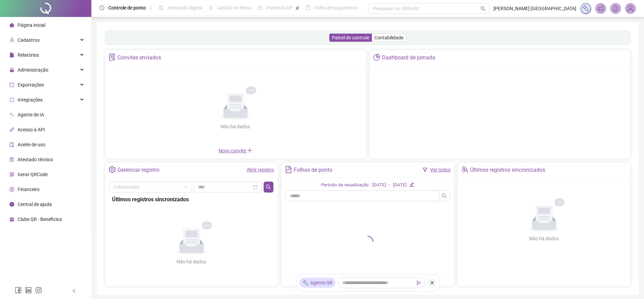 The width and height of the screenshot is (644, 299). What do you see at coordinates (601, 8) in the screenshot?
I see `span: notification` at bounding box center [601, 8].